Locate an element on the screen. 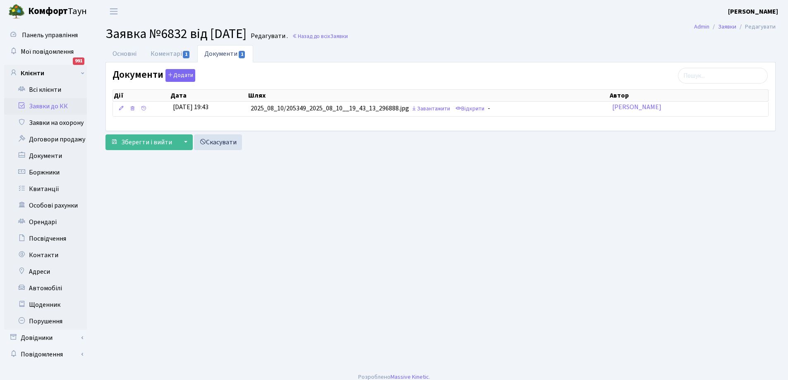 The height and width of the screenshot is (380, 788). a: Заявки на охорону is located at coordinates (46, 123).